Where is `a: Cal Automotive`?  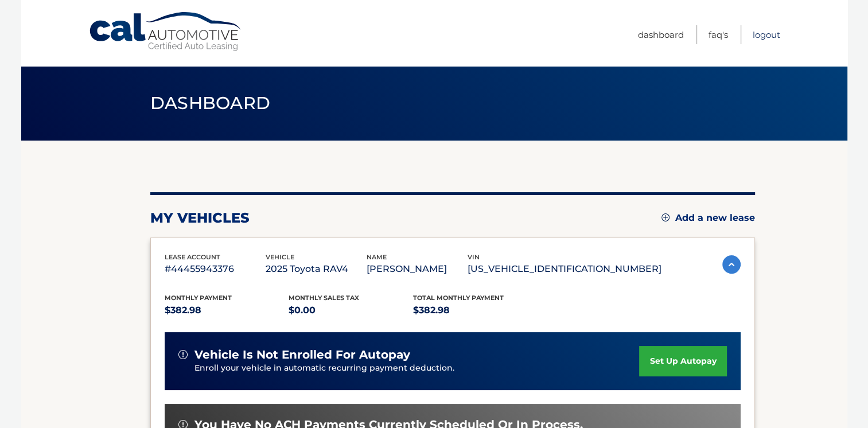
a: Cal Automotive is located at coordinates (166, 32).